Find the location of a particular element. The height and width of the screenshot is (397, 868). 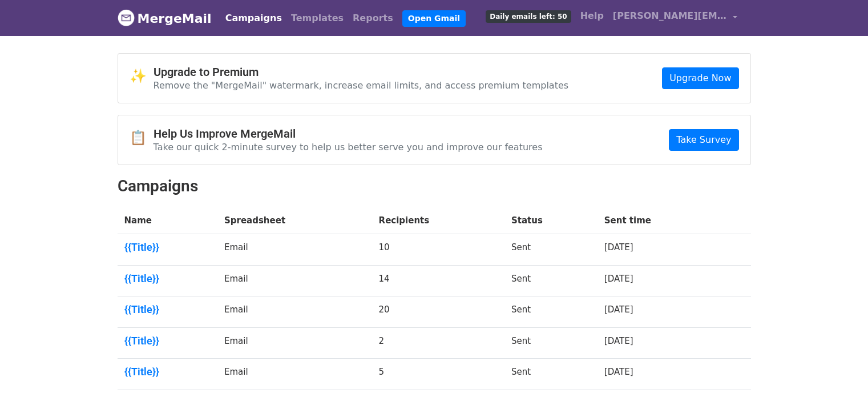

th: Sent time is located at coordinates (660, 221).